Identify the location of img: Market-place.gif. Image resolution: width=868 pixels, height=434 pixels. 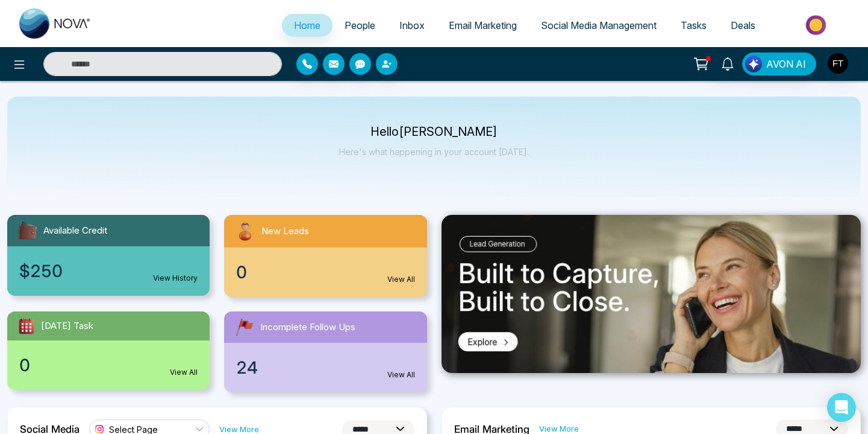
(817, 25).